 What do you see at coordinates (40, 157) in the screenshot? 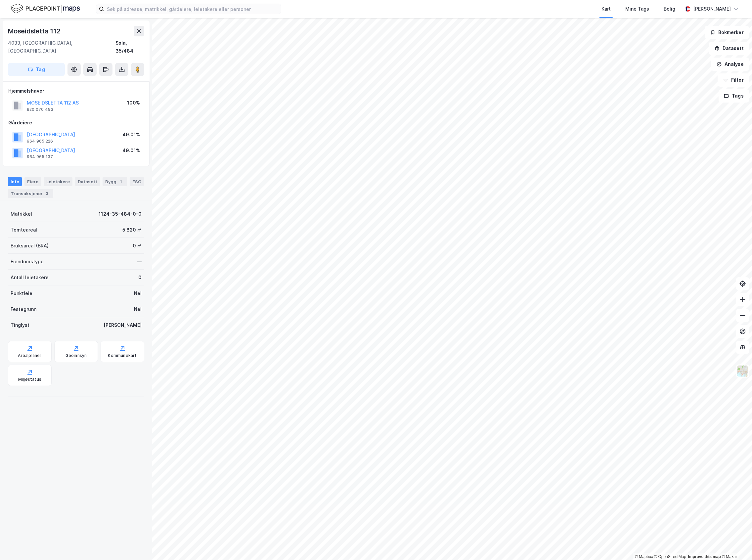
I see `div: 964 965 137` at bounding box center [40, 157].